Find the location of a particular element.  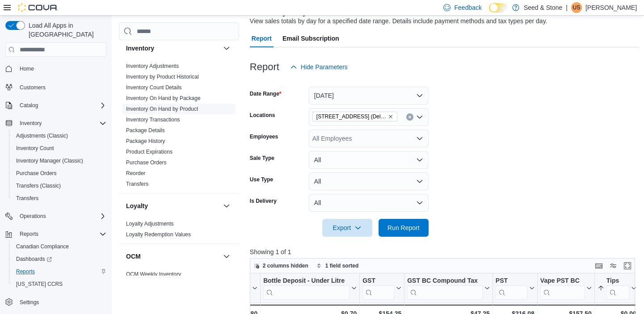

label: Locations is located at coordinates (263, 115).